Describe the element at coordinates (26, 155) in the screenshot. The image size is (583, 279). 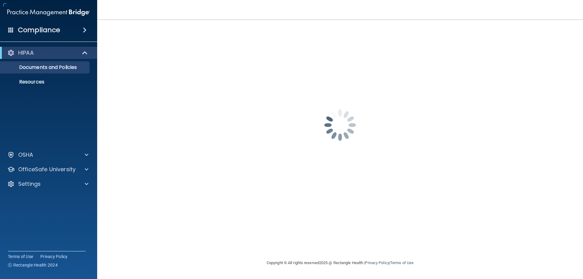
I see `p: OSHA` at that location.